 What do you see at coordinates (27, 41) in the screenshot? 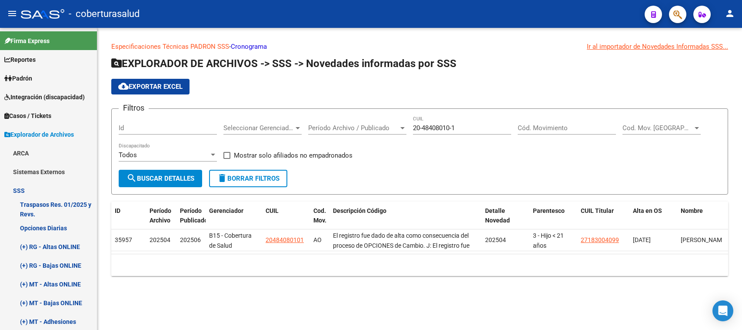
I see `span: Firma Express` at bounding box center [27, 41].